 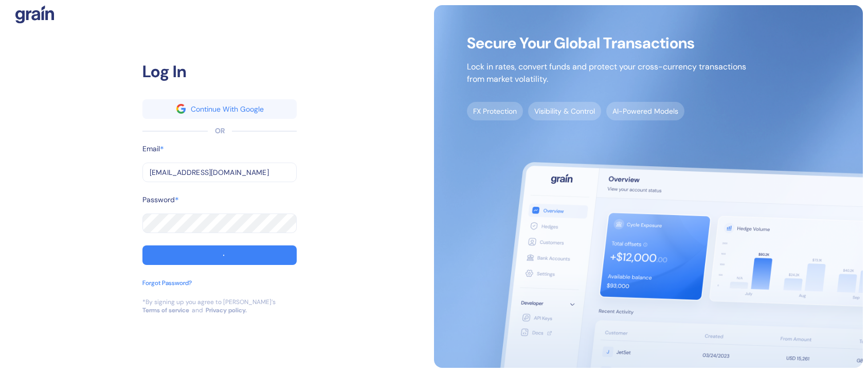 I want to click on button: Forgot Password?, so click(x=167, y=288).